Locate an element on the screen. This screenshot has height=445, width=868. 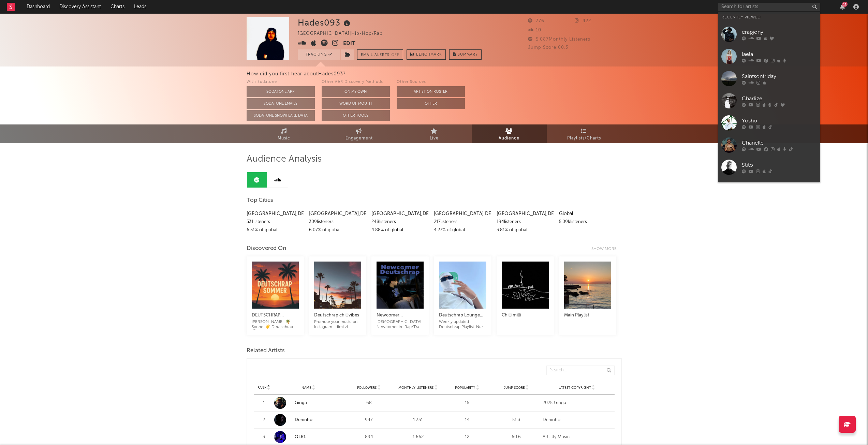
div: 4.27 % of global is located at coordinates (462, 230).